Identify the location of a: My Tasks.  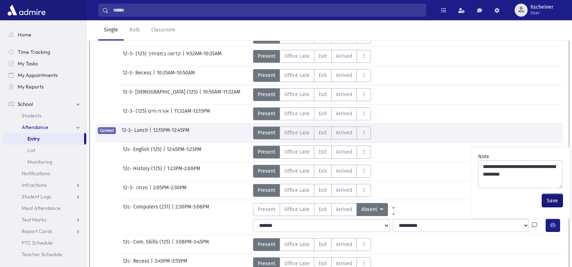
(44, 63).